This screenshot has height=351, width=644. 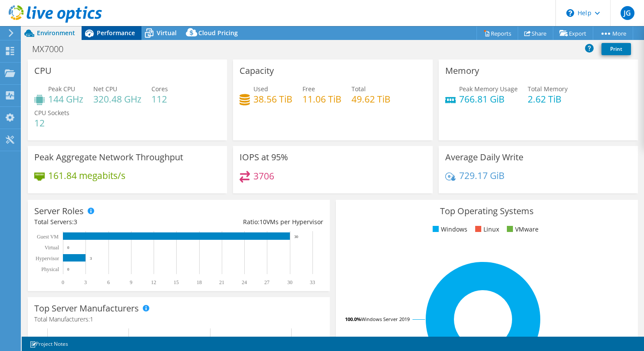 What do you see at coordinates (616, 49) in the screenshot?
I see `a: Print` at bounding box center [616, 49].